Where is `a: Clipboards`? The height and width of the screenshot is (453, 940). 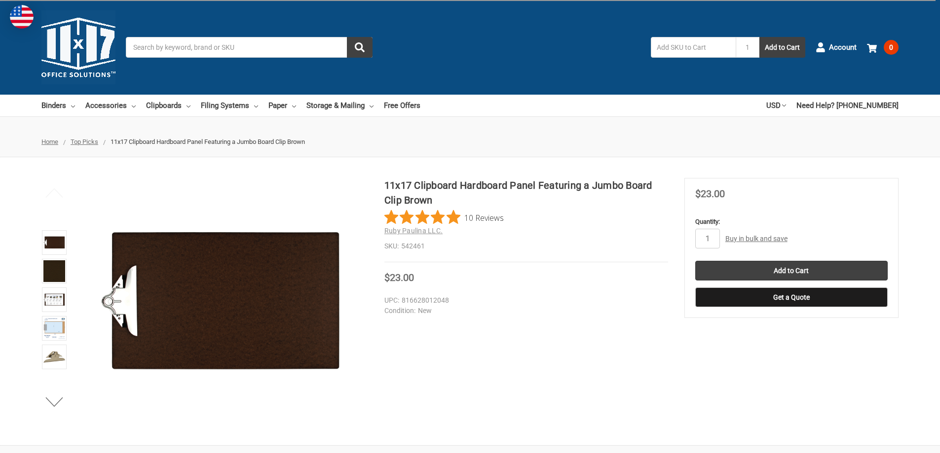
a: Clipboards is located at coordinates (168, 106).